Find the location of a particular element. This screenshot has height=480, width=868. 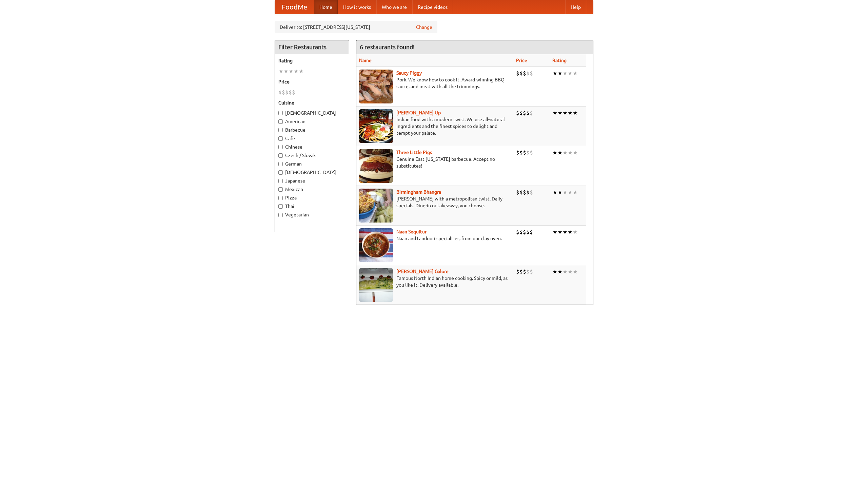

input: Chinese is located at coordinates (280, 147).